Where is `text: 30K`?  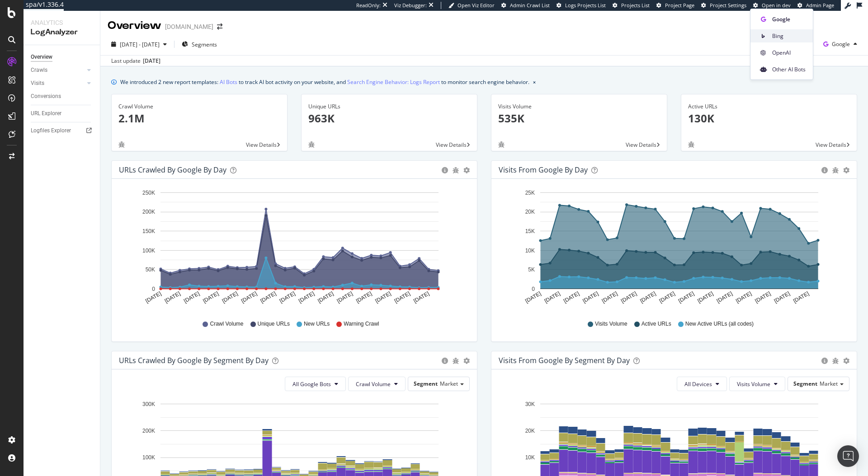
text: 30K is located at coordinates (530, 404).